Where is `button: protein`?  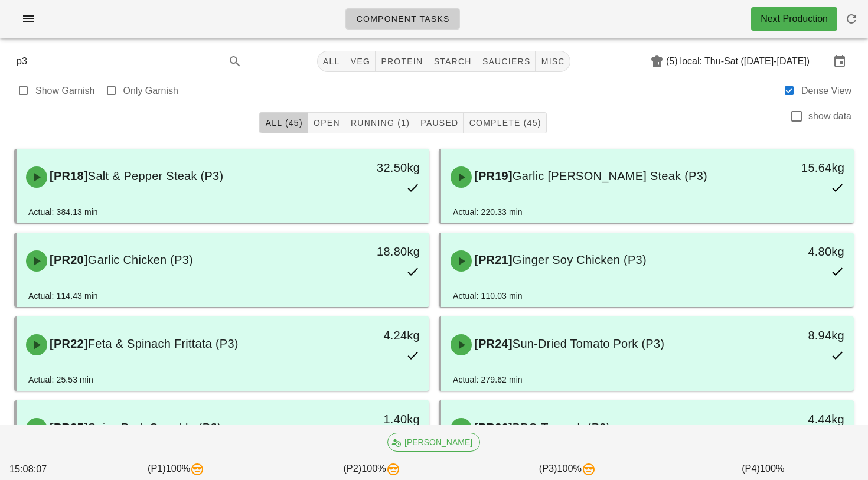
button: protein is located at coordinates (402, 62).